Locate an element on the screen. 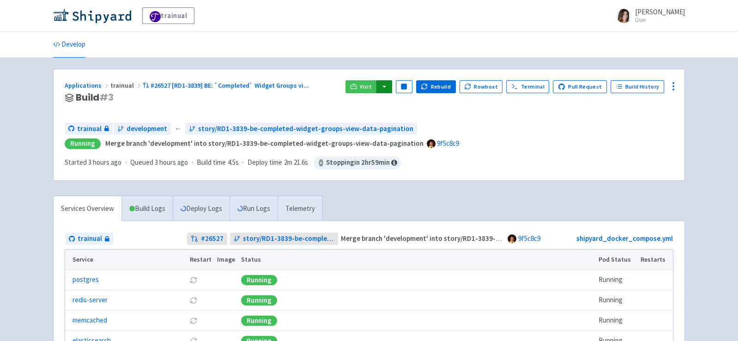  a: Visit is located at coordinates (361, 87).